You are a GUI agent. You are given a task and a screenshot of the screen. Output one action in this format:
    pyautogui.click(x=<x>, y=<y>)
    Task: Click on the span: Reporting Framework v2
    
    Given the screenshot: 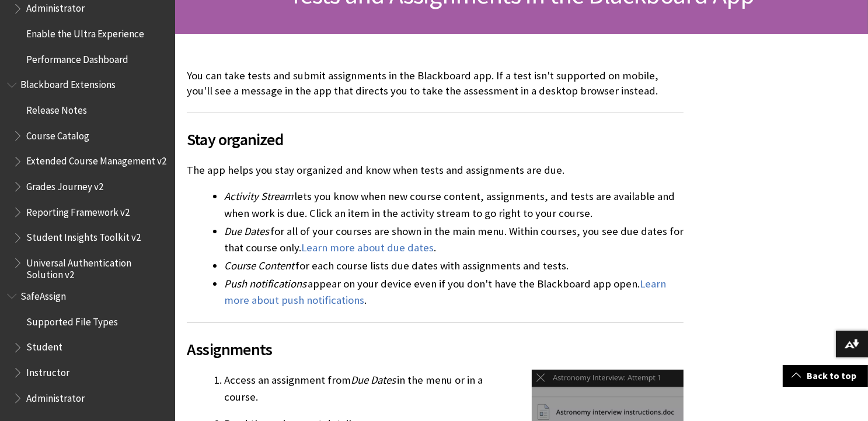 What is the action you would take?
    pyautogui.click(x=78, y=210)
    